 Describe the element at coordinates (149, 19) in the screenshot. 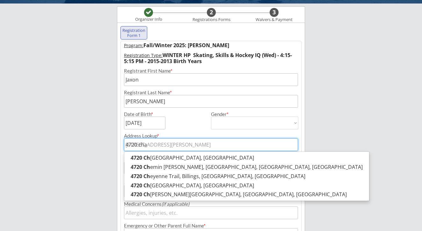

I see `div: Organizer Info` at that location.